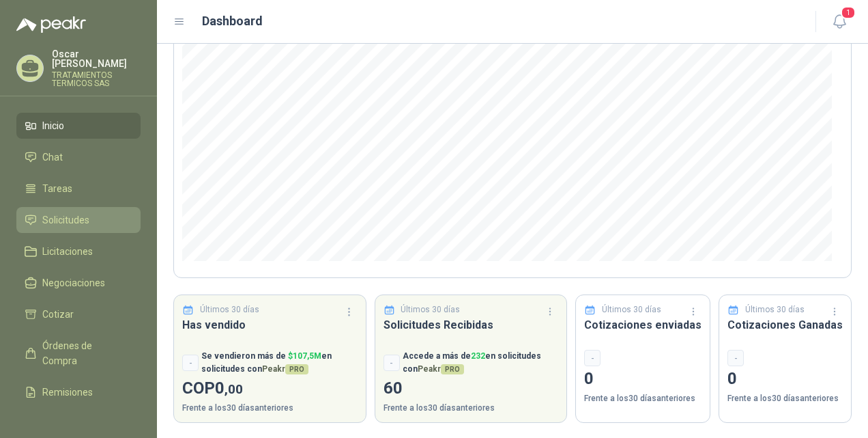 The width and height of the screenshot is (868, 438). What do you see at coordinates (471, 389) in the screenshot?
I see `p: 60` at bounding box center [471, 389].